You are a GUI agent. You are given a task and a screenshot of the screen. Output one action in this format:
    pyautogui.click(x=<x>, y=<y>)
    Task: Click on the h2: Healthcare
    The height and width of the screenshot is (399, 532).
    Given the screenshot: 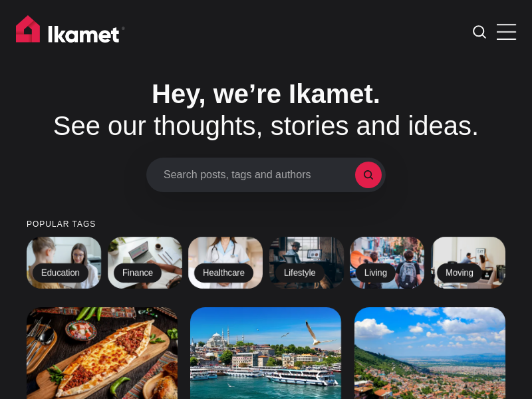 What is the action you would take?
    pyautogui.click(x=223, y=273)
    